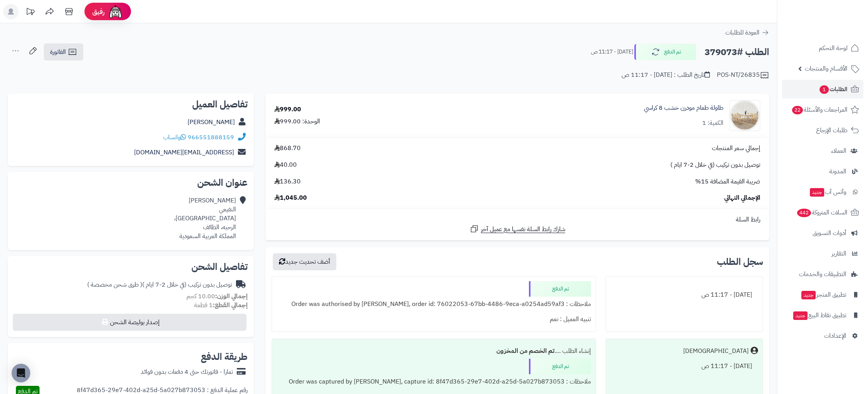 The height and width of the screenshot is (394, 868). What do you see at coordinates (823, 212) in the screenshot?
I see `a: السلات المتروكة442` at bounding box center [823, 212].